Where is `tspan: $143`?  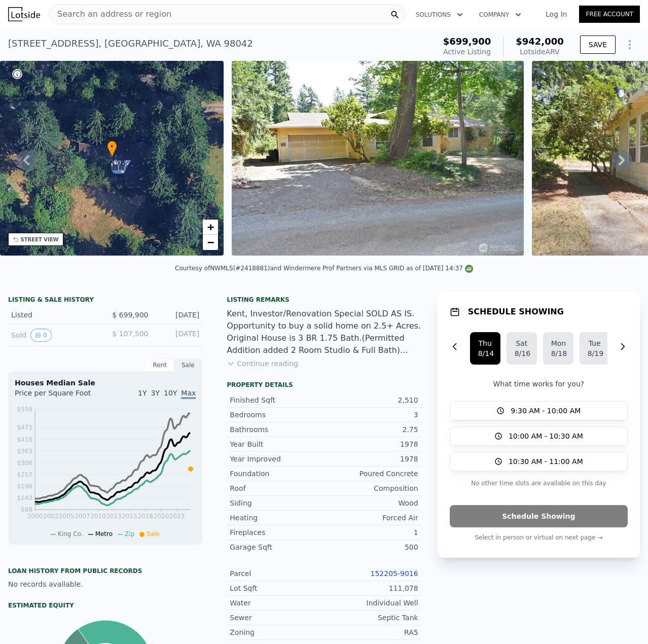 tspan: $143 is located at coordinates (25, 498).